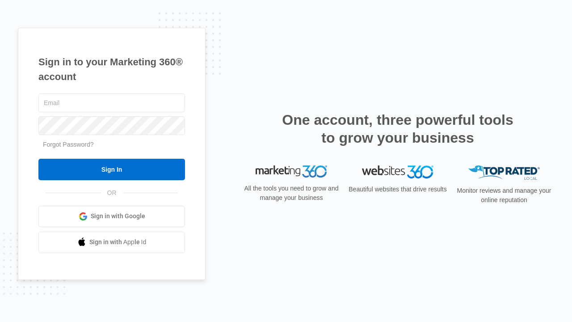 The image size is (572, 322). Describe the element at coordinates (68, 144) in the screenshot. I see `a: Forgot Password?` at that location.